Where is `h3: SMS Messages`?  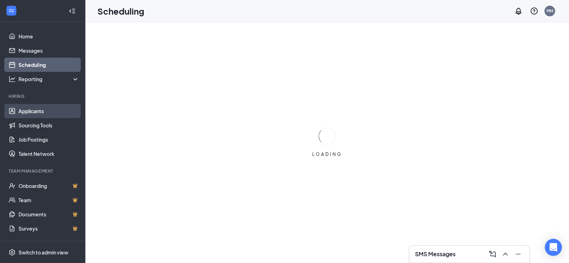
h3: SMS Messages is located at coordinates (435, 254).